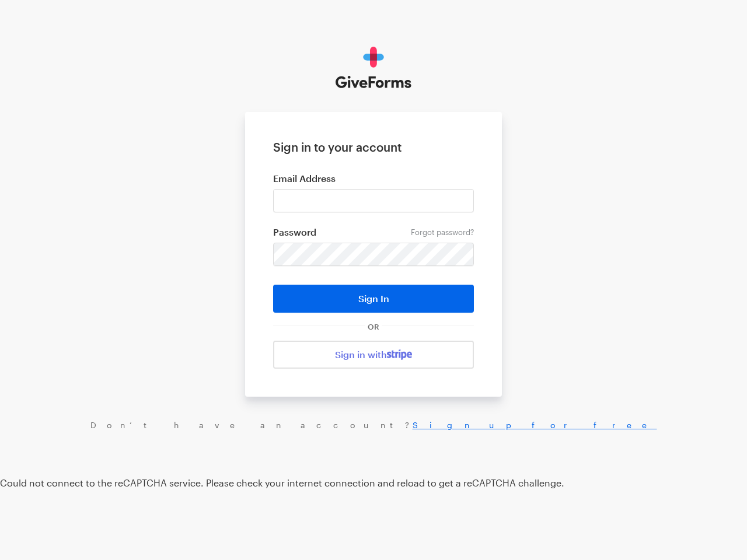 This screenshot has height=560, width=747. Describe the element at coordinates (374, 147) in the screenshot. I see `h1: Sign in to your account` at that location.